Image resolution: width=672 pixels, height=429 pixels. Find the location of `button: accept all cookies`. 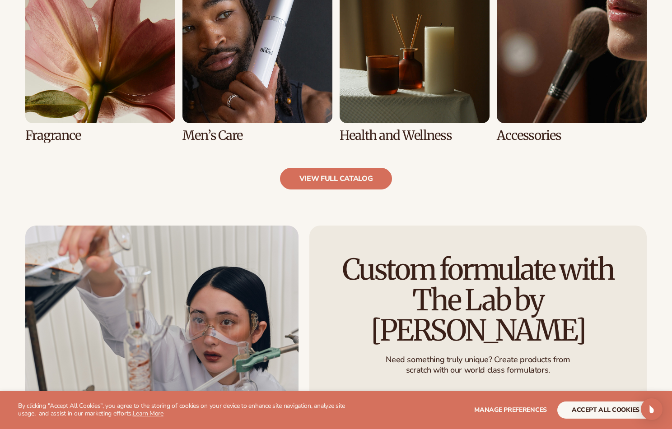

button: accept all cookies is located at coordinates (606, 410).